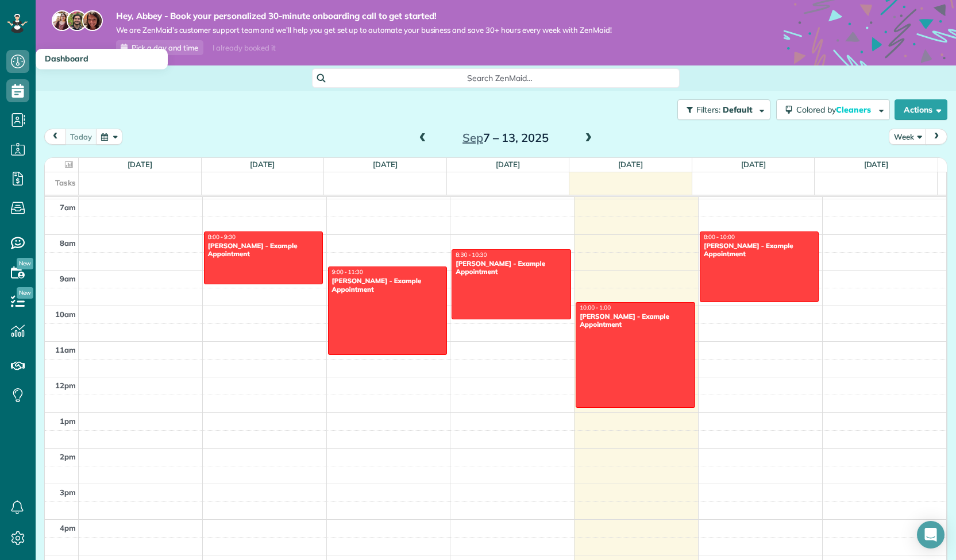 The height and width of the screenshot is (560, 956). Describe the element at coordinates (92, 21) in the screenshot. I see `img: michelle-19f622bdf1676172e81f8f8fba1fb50e276960ebfe0243fe18214015130c80e4.jpg` at that location.